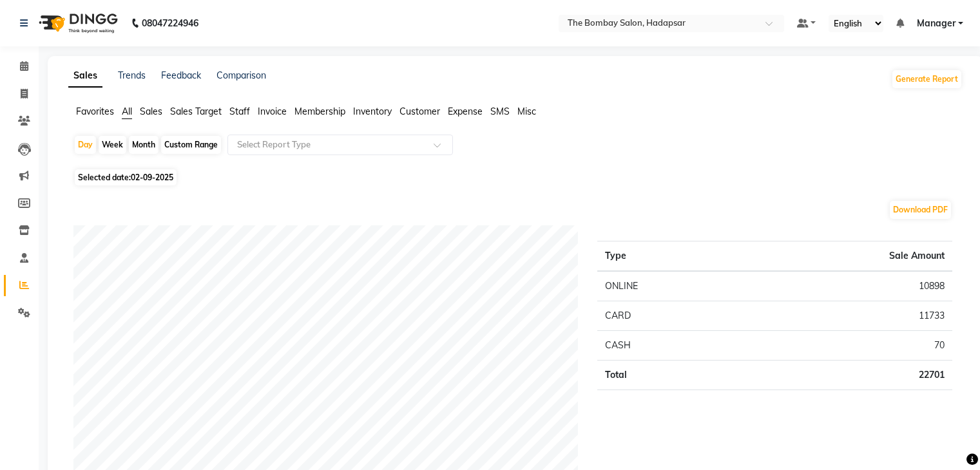 This screenshot has height=470, width=980. I want to click on a: Feedback, so click(181, 76).